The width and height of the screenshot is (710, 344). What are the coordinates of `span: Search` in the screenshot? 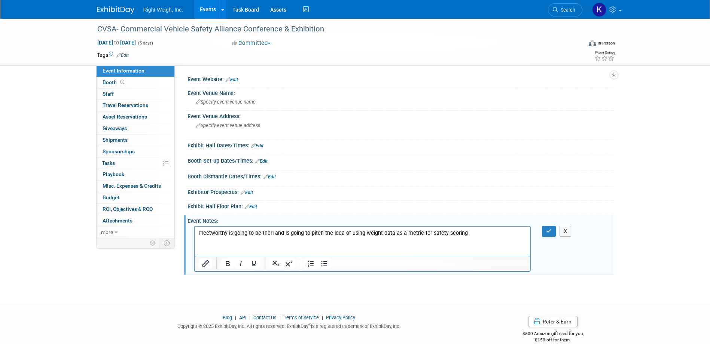 It's located at (566, 10).